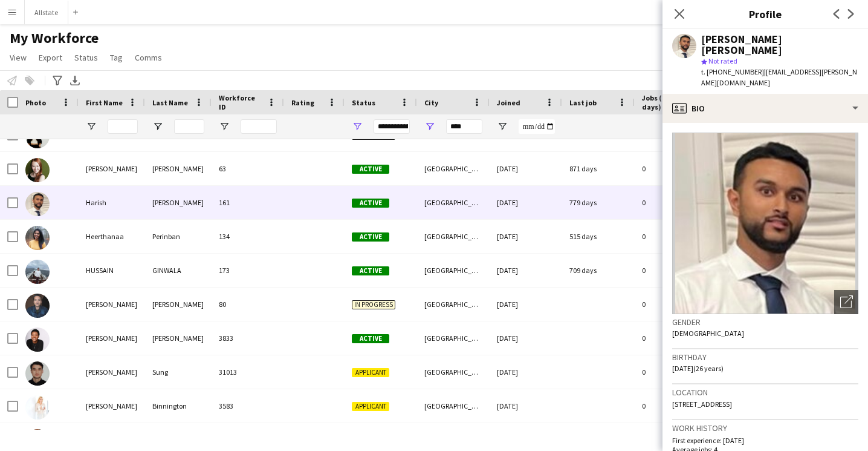  Describe the element at coordinates (35, 102) in the screenshot. I see `span: Photo` at that location.